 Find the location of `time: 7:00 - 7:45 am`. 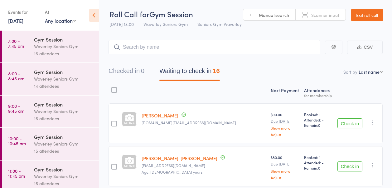

time: 7:00 - 7:45 am is located at coordinates (16, 43).